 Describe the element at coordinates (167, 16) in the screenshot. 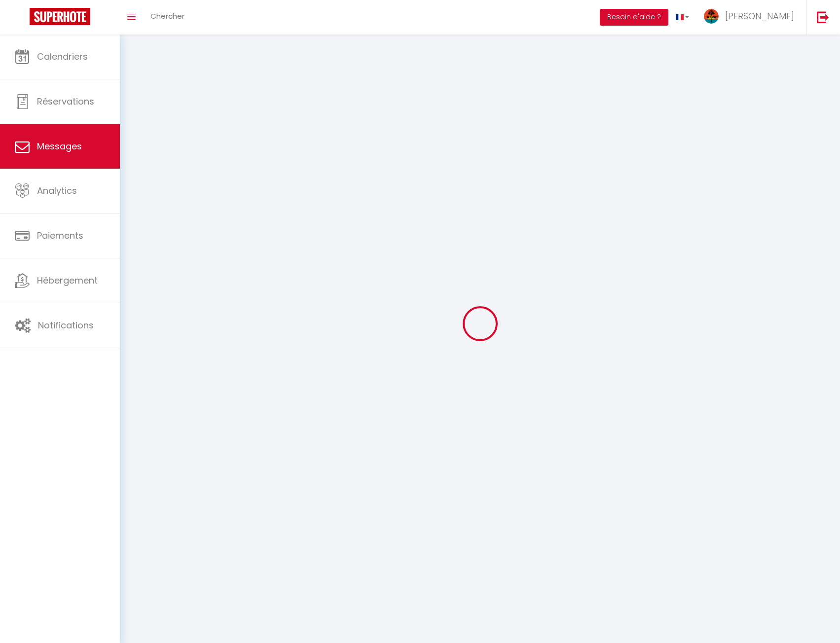

I see `span: Chercher` at that location.